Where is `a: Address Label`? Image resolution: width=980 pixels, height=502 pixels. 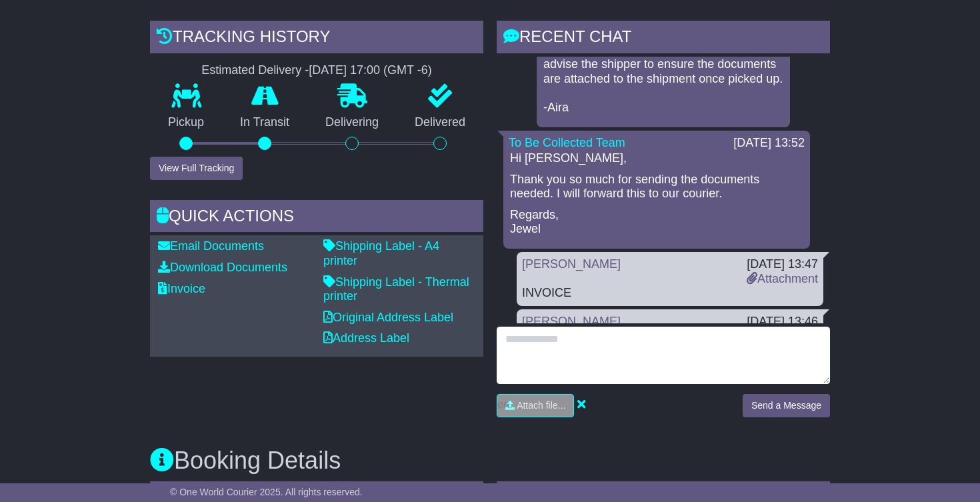 a: Address Label is located at coordinates (366, 338).